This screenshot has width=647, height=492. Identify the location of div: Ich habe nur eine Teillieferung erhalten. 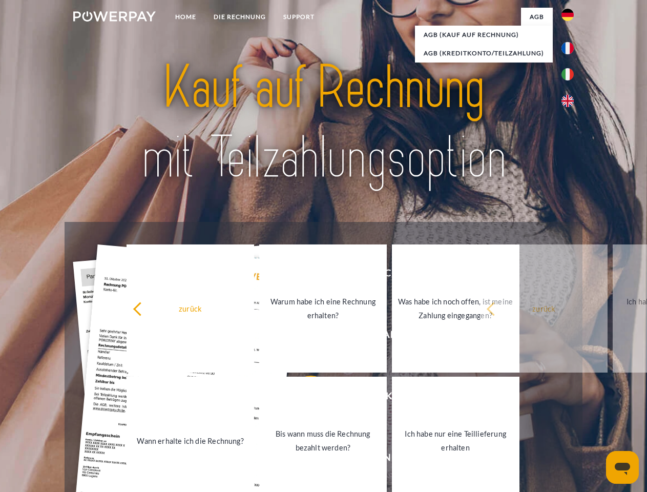
(456, 441).